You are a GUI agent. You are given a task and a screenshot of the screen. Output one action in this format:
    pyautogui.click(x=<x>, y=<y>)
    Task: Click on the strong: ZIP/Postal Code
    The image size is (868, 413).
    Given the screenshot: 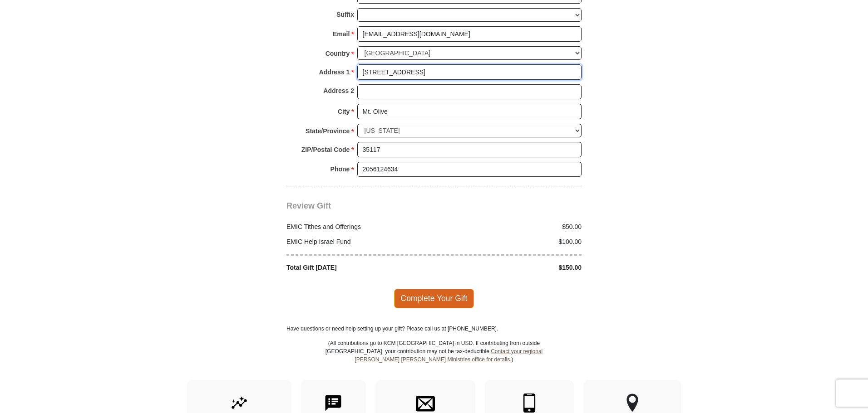 What is the action you would take?
    pyautogui.click(x=326, y=149)
    